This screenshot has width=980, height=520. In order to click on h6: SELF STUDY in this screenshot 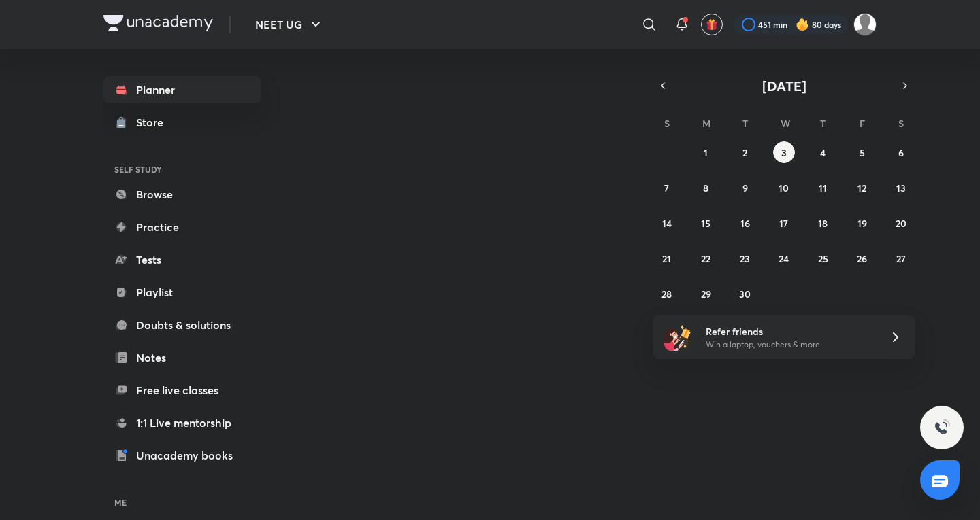, I will do `click(183, 169)`.